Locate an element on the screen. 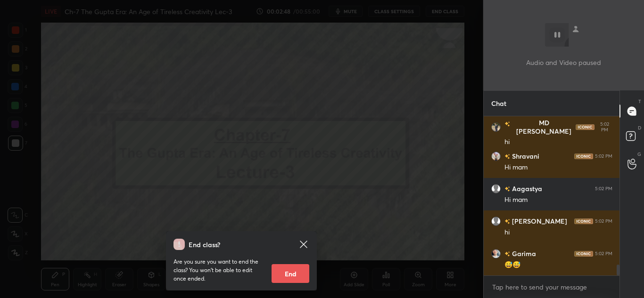 The width and height of the screenshot is (644, 298). h6: Garima is located at coordinates (523, 253).